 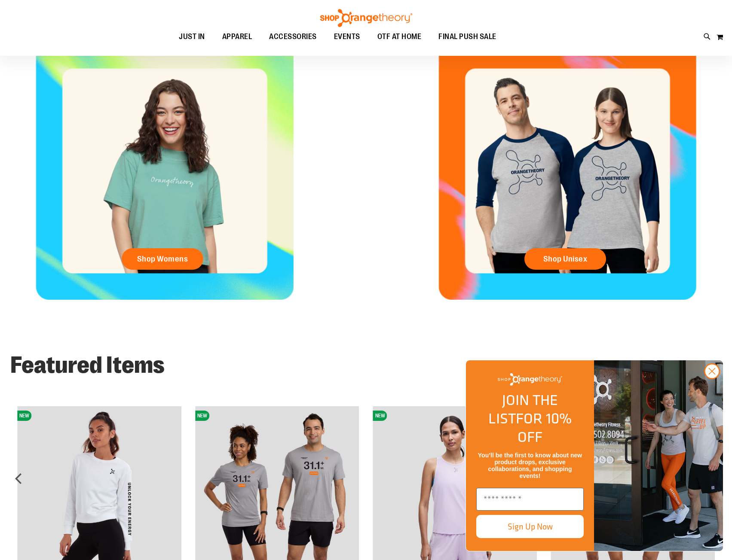 What do you see at coordinates (400, 37) in the screenshot?
I see `a: OTF AT HOME` at bounding box center [400, 37].